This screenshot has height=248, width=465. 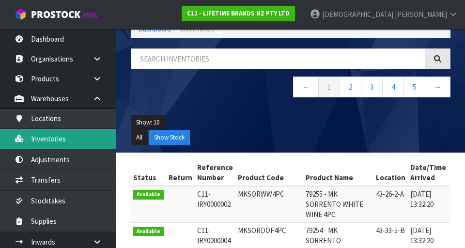 I want to click on span: ProStock, so click(x=56, y=15).